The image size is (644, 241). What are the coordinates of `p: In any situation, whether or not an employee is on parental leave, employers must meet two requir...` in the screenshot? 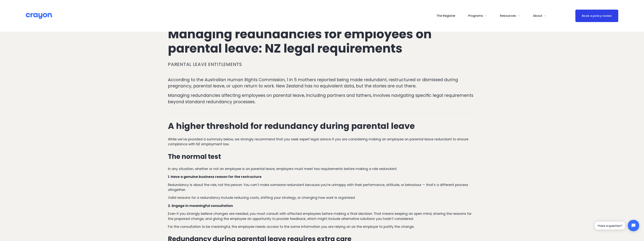 It's located at (322, 169).